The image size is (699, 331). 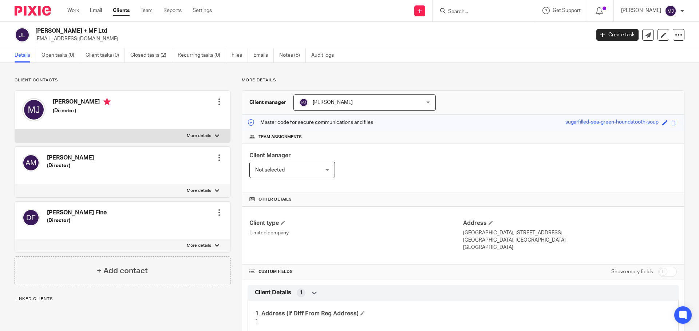 What do you see at coordinates (107, 102) in the screenshot?
I see `i: Primary` at bounding box center [107, 102].